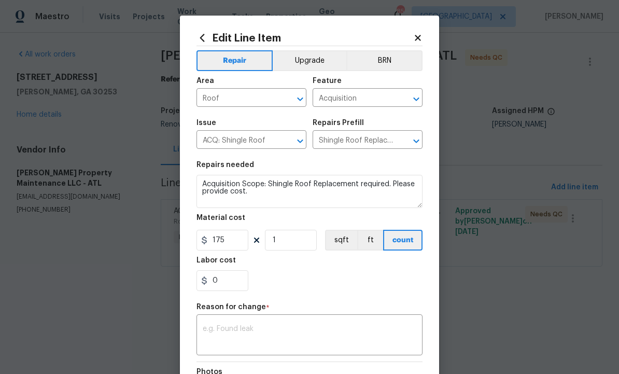 Image resolution: width=619 pixels, height=374 pixels. Describe the element at coordinates (305, 38) in the screenshot. I see `h2: Edit Line Item` at that location.